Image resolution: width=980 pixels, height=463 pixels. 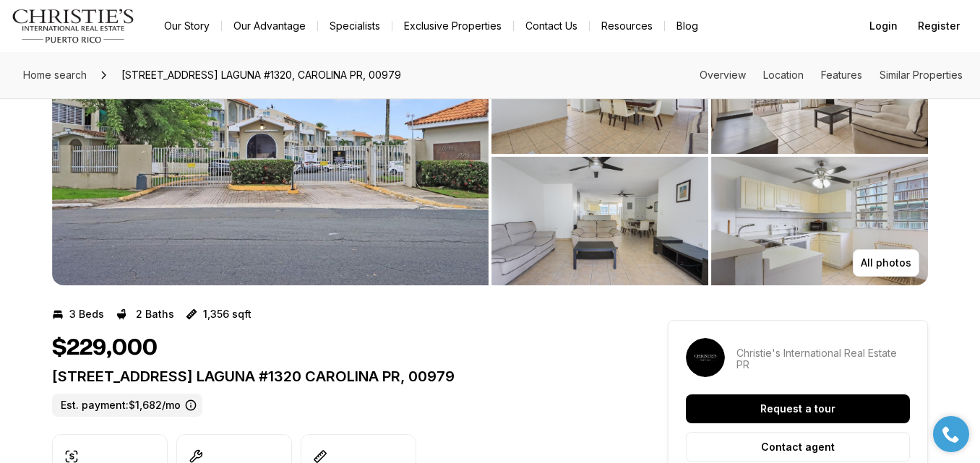 What do you see at coordinates (227, 315) in the screenshot?
I see `p: 1,356 sqft` at bounding box center [227, 315].